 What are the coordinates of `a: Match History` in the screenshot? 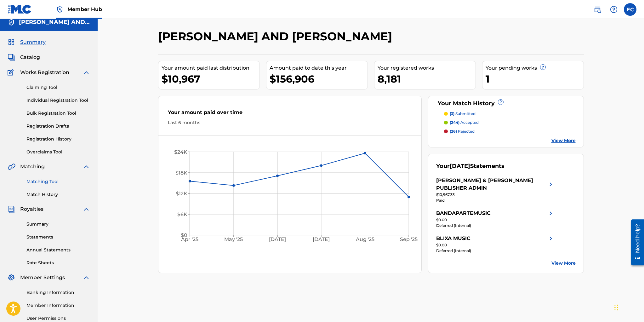 It's located at (58, 194).